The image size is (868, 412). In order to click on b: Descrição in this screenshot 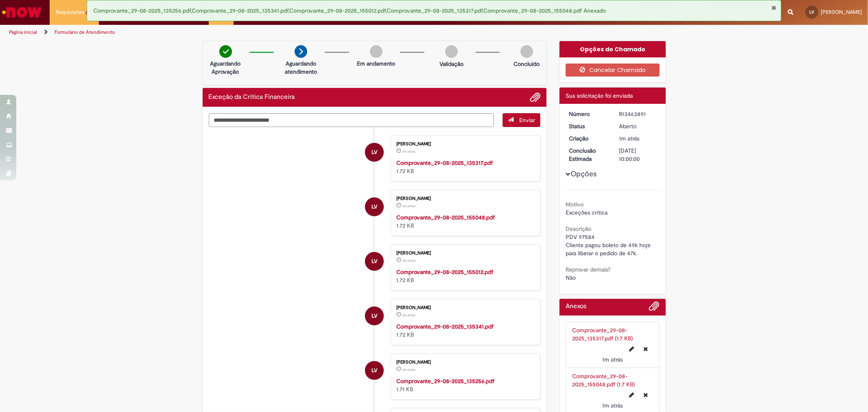, I will do `click(578, 229)`.